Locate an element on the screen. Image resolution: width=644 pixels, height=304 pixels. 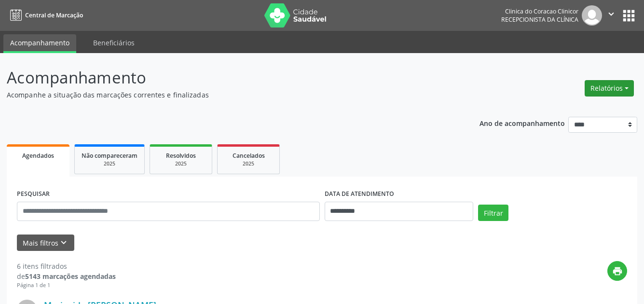
label: PESQUISAR is located at coordinates (33, 194).